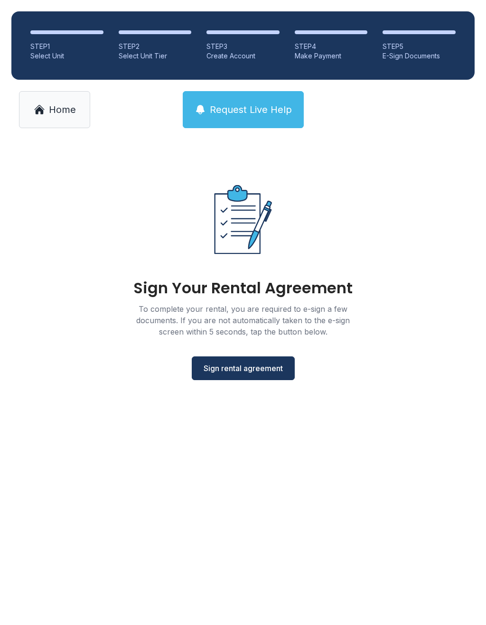  What do you see at coordinates (155, 47) in the screenshot?
I see `div: STEP 2` at bounding box center [155, 47].